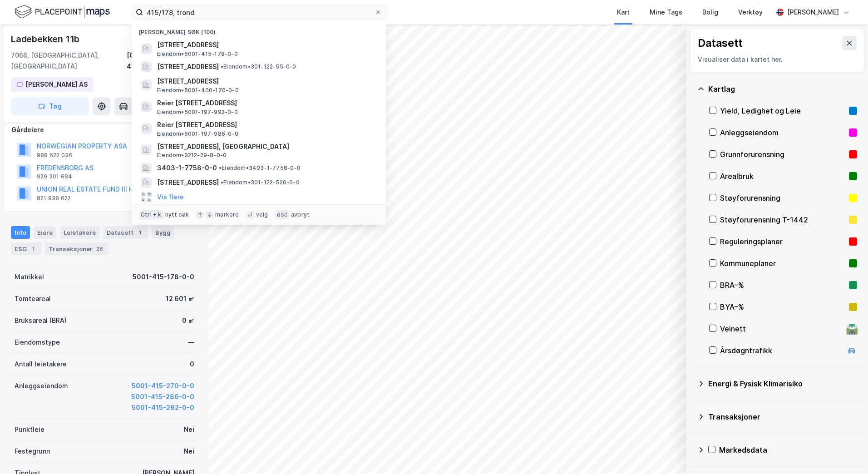 The width and height of the screenshot is (868, 474). What do you see at coordinates (20, 232) in the screenshot?
I see `div: Info` at bounding box center [20, 232].